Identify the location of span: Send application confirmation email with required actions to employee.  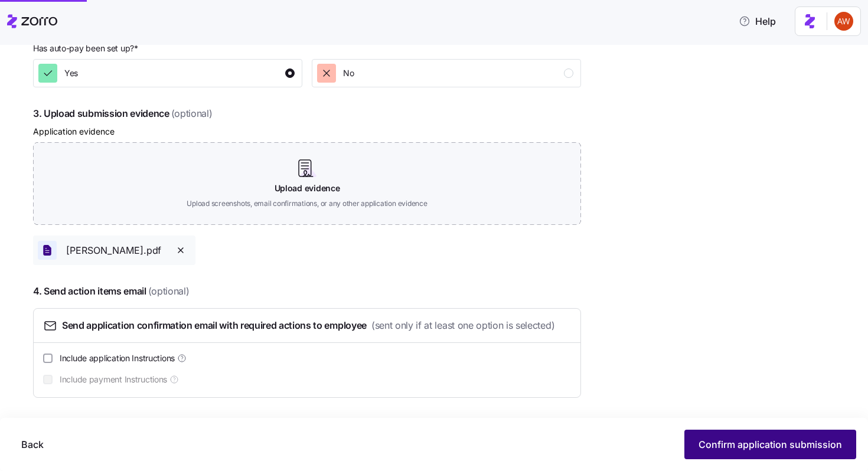
(214, 325).